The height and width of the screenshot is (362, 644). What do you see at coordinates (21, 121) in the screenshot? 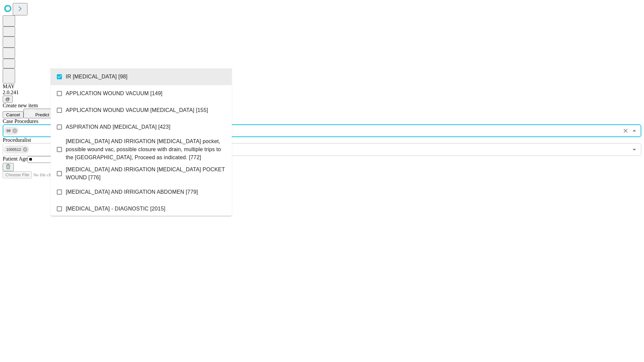
I see `span: Scheduled Procedure` at bounding box center [21, 121].